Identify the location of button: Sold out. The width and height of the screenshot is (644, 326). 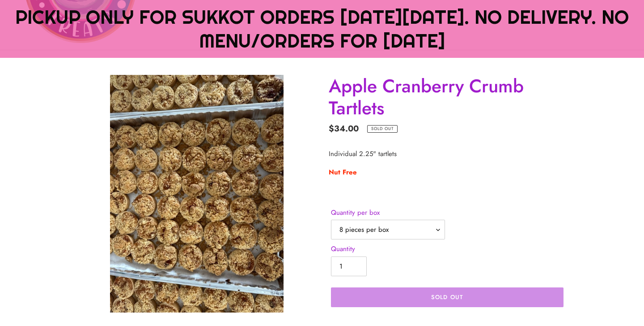
(448, 297).